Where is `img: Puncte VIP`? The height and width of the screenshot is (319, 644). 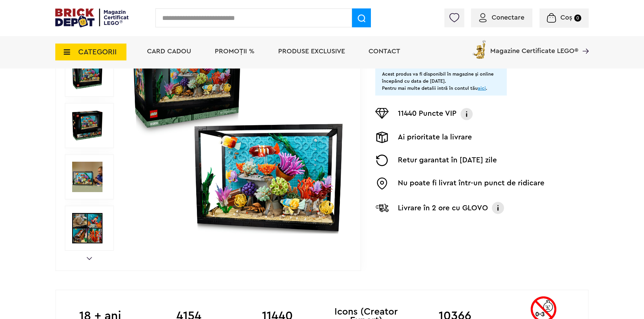 img: Puncte VIP is located at coordinates (382, 113).